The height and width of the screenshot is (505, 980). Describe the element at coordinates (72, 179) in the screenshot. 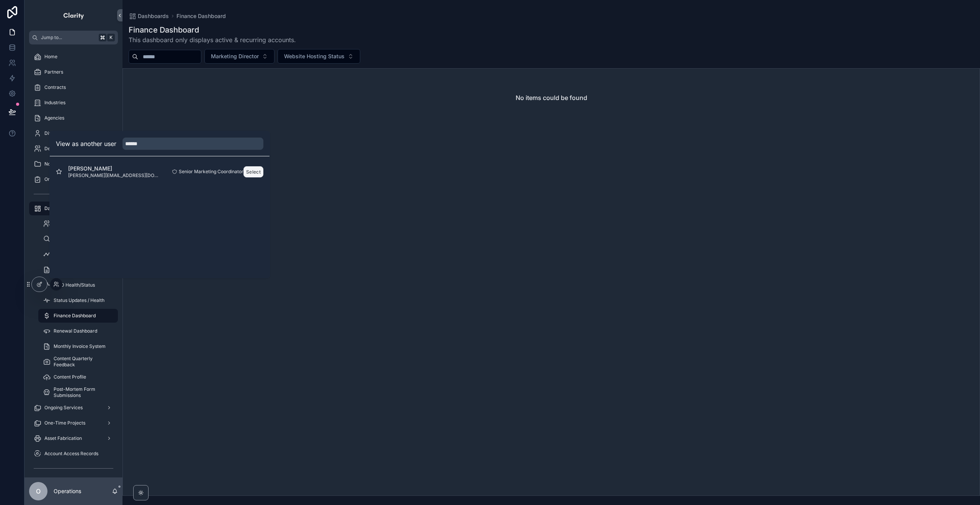

I see `span: Onboarding Review Form` at that location.